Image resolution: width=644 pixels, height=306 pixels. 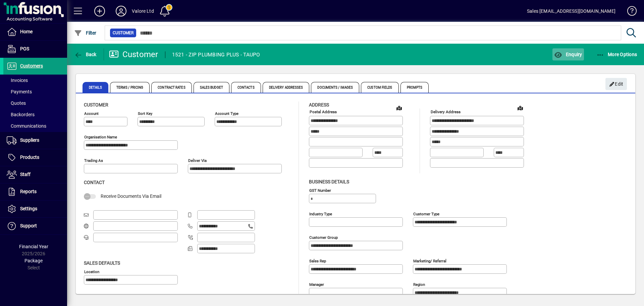 What do you see at coordinates (419, 284) in the screenshot?
I see `mat-label: Region` at bounding box center [419, 284].